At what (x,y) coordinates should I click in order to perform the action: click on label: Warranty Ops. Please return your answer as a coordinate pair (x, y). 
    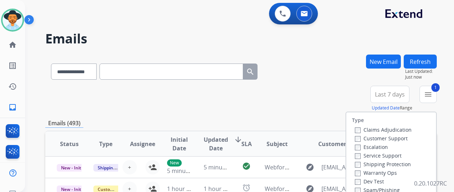
    Looking at the image, I should click on (376, 173).